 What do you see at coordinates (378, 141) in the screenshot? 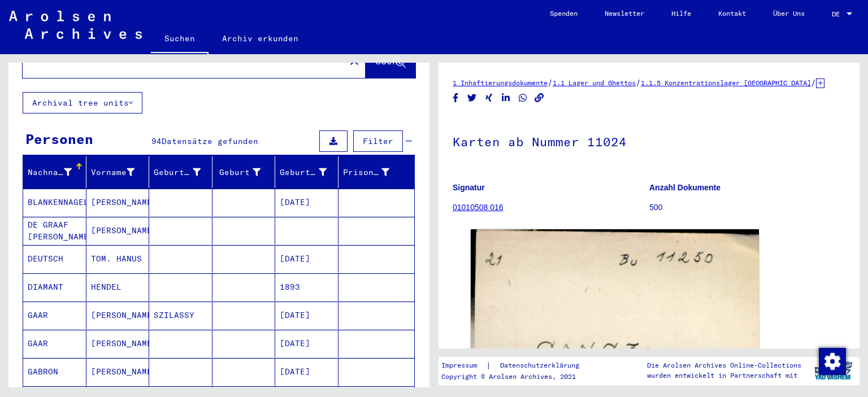
I see `button: Filter` at bounding box center [378, 141].